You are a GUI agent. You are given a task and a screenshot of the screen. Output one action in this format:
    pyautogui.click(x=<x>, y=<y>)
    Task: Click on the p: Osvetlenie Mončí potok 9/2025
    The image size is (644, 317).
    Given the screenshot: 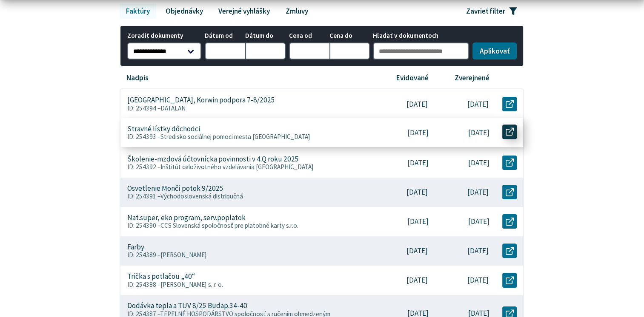 What is the action you would take?
    pyautogui.click(x=175, y=188)
    